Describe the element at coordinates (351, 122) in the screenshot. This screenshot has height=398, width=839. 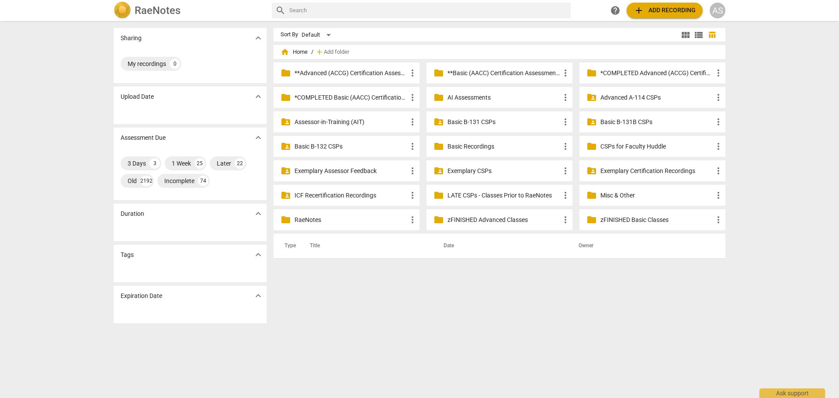
I see `p: Assessor-in-Training (AIT)` at that location.